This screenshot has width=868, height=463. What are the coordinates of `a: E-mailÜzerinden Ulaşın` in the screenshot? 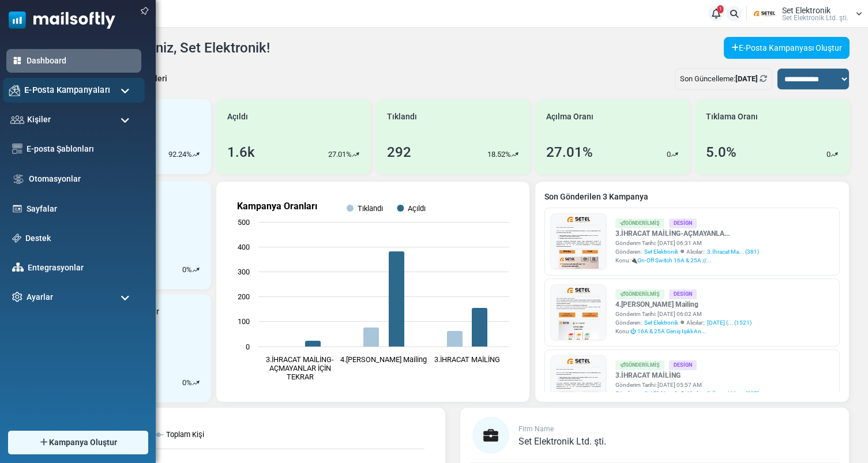 It's located at (284, 216).